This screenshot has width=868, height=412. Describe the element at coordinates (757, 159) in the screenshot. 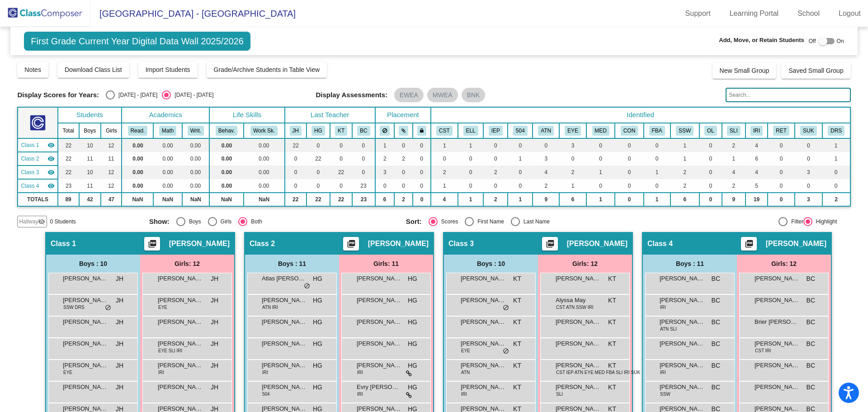

I see `td: 6` at that location.